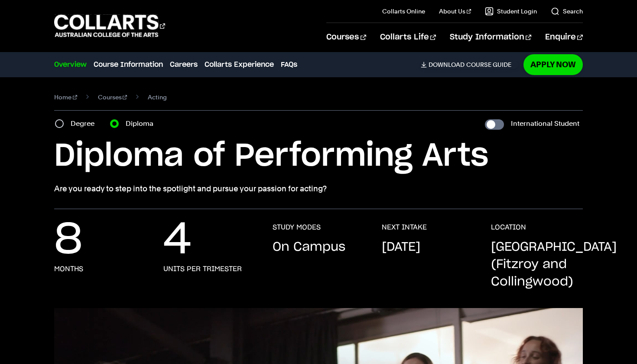 The image size is (637, 364). What do you see at coordinates (289, 65) in the screenshot?
I see `a: FAQs` at bounding box center [289, 65].